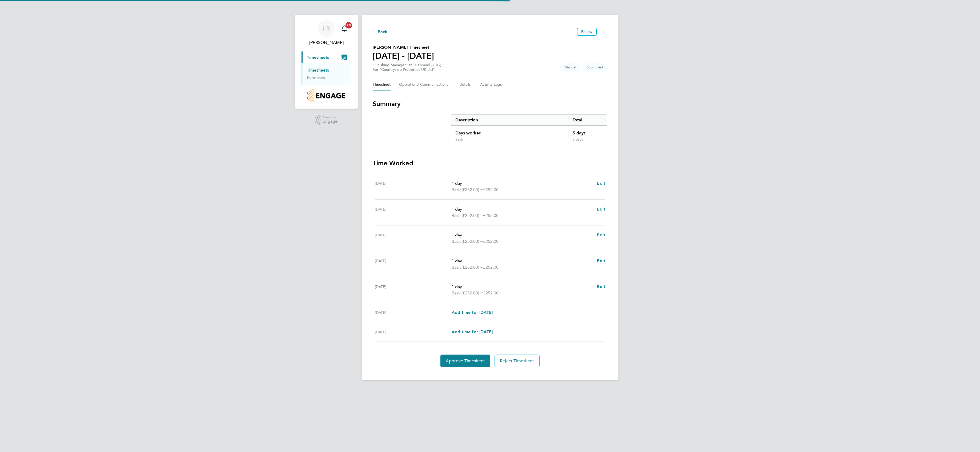 The height and width of the screenshot is (452, 980). Describe the element at coordinates (408, 67) in the screenshot. I see `div: "Finishing Manager" at "Halsnead (YHG)"` at that location.